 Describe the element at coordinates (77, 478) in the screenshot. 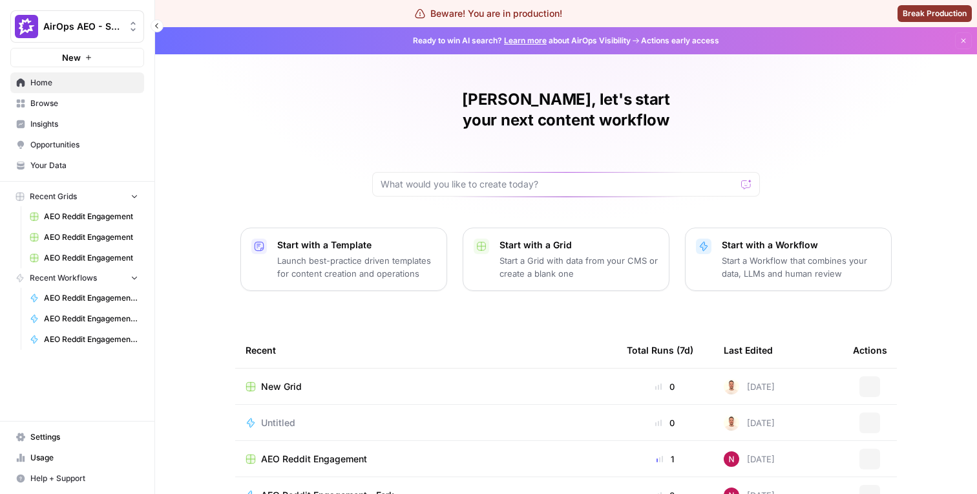

I see `button: Help + Support` at that location.